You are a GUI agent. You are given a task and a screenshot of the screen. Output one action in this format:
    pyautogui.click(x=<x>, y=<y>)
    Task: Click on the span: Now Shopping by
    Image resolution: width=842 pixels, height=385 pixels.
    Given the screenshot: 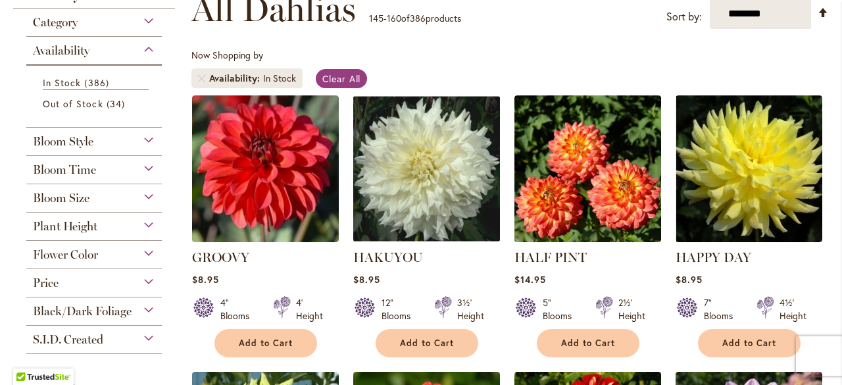 What is the action you would take?
    pyautogui.click(x=227, y=55)
    